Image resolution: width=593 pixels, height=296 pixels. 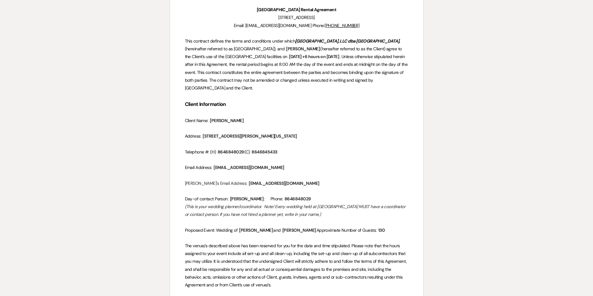 I want to click on span: The venue/s described above has been reserved for you for the date and time stipulated. Please no..., so click(x=296, y=266).